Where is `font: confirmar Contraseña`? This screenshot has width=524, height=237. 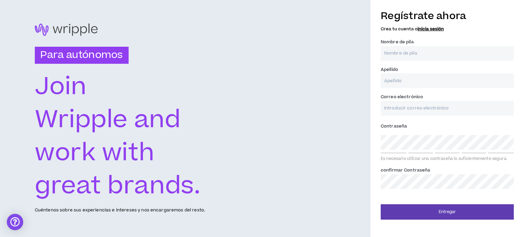 font: confirmar Contraseña is located at coordinates (406, 170).